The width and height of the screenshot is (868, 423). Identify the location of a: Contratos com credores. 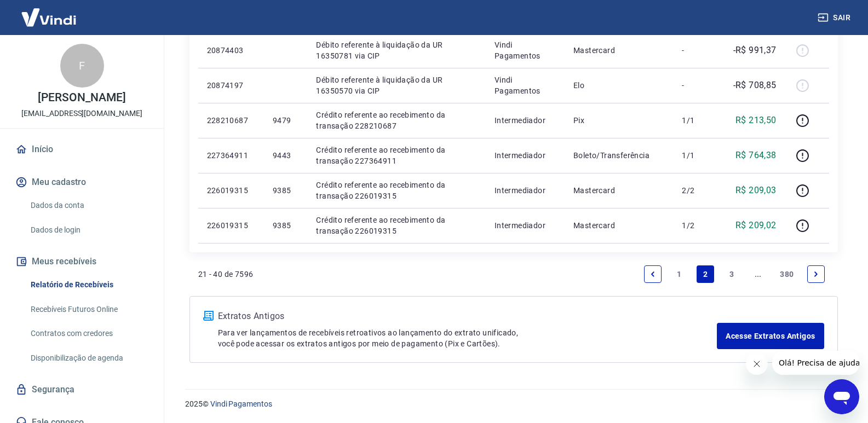
(88, 333).